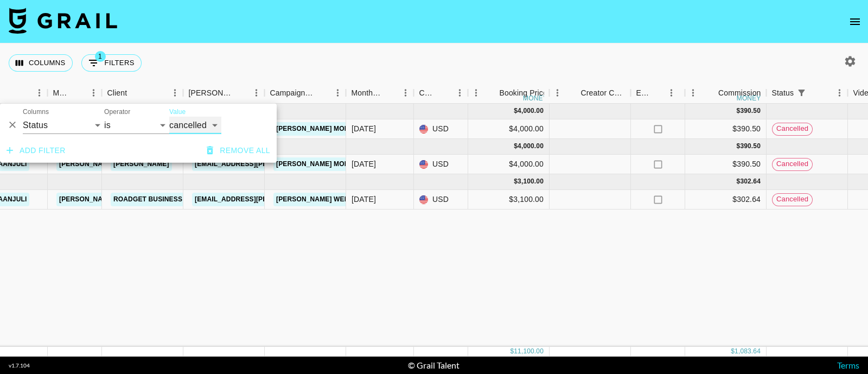 This screenshot has height=374, width=868. I want to click on div: © Grail Talent, so click(434, 366).